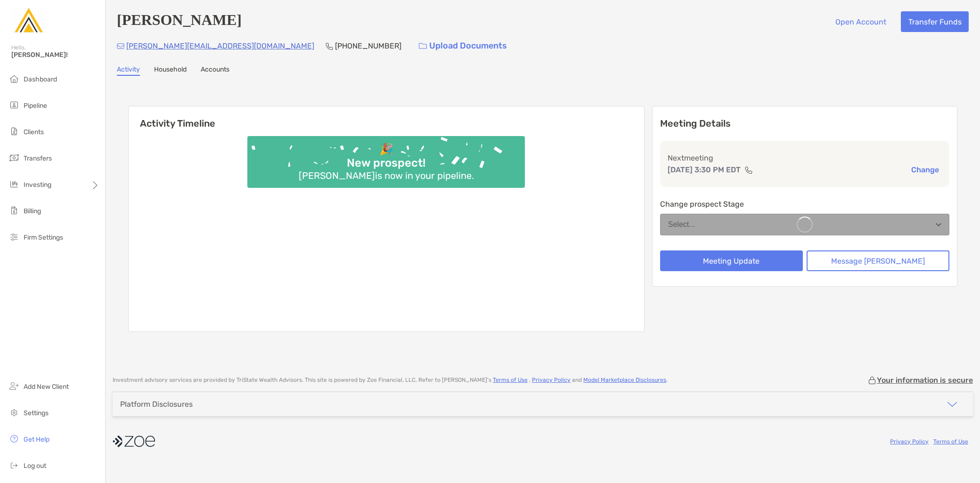  What do you see at coordinates (386, 163) in the screenshot?
I see `div: New prospect!` at bounding box center [386, 163].